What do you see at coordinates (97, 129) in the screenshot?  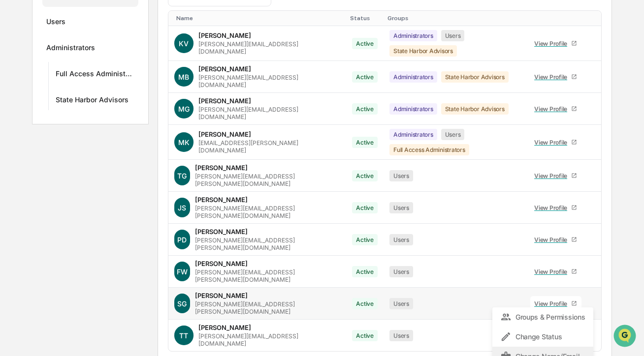 I see `a: 🗄️Attestations` at bounding box center [97, 129].